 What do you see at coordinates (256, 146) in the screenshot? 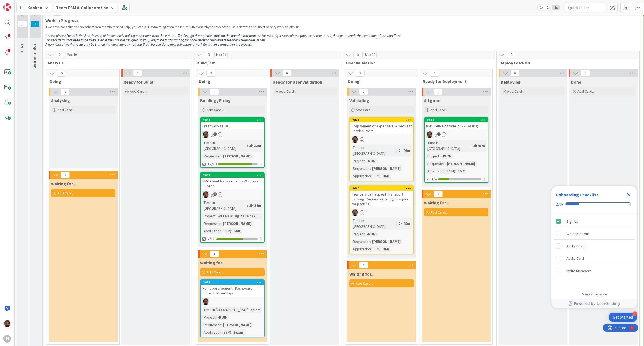
I see `div: 3h 33m` at bounding box center [256, 146].